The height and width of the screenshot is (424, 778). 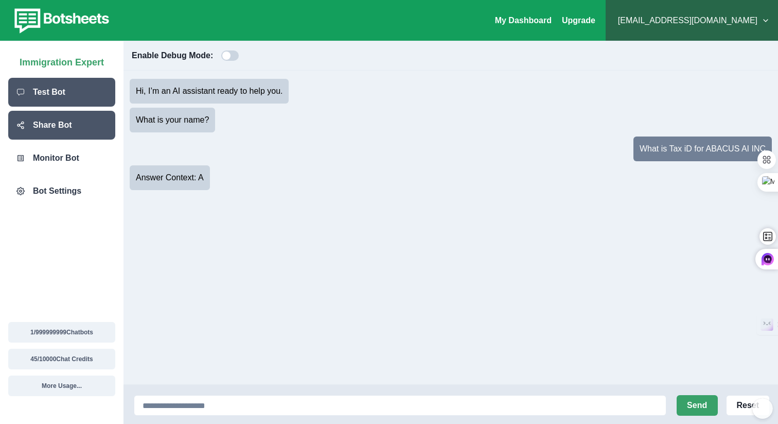 I want to click on p: Test Bot, so click(x=49, y=92).